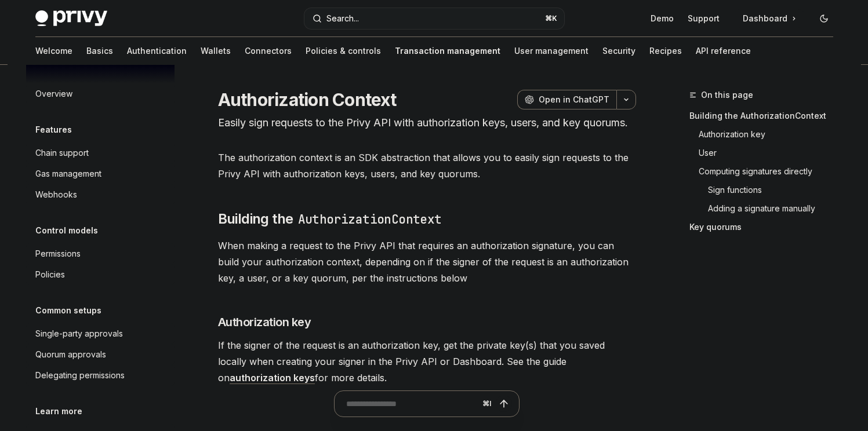 The width and height of the screenshot is (868, 431). What do you see at coordinates (332, 219) in the screenshot?
I see `span: Building the` at bounding box center [332, 219].